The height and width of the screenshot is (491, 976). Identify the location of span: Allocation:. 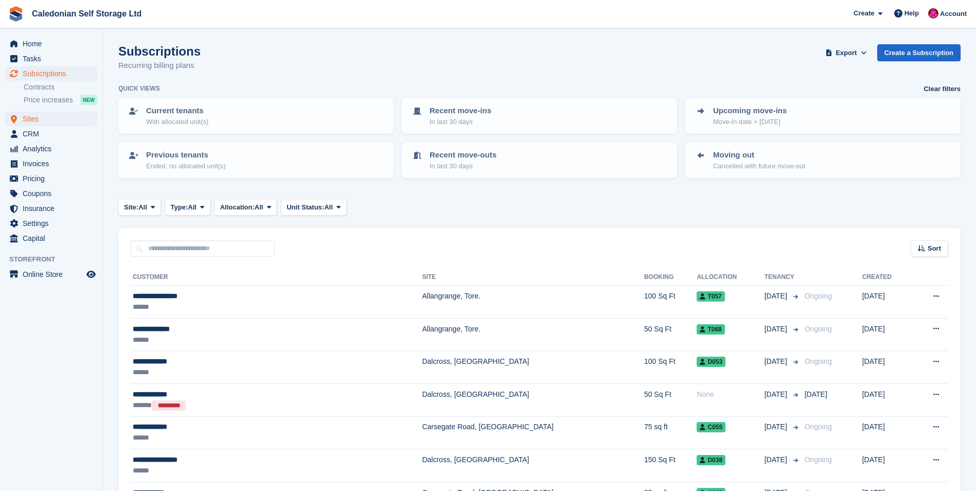
(237, 207).